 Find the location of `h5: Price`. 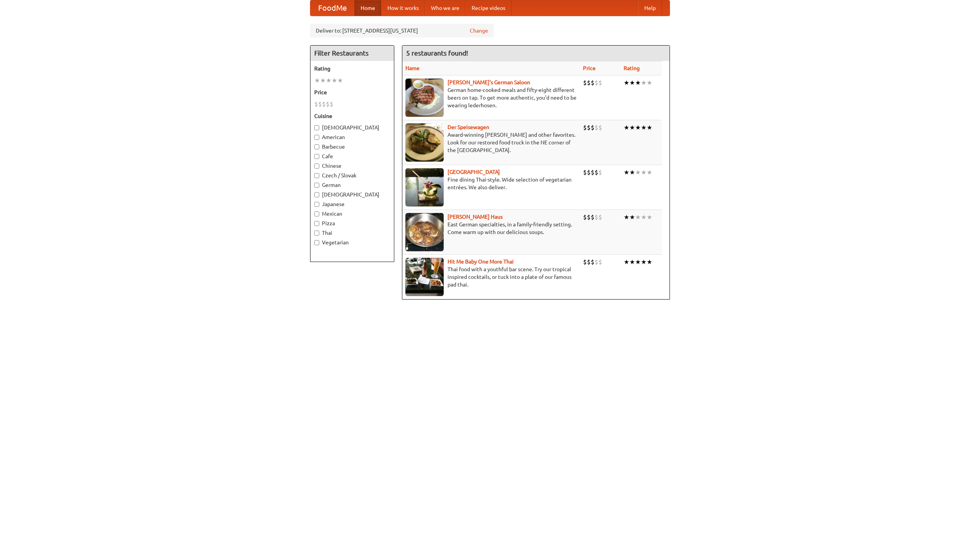

h5: Price is located at coordinates (352, 92).